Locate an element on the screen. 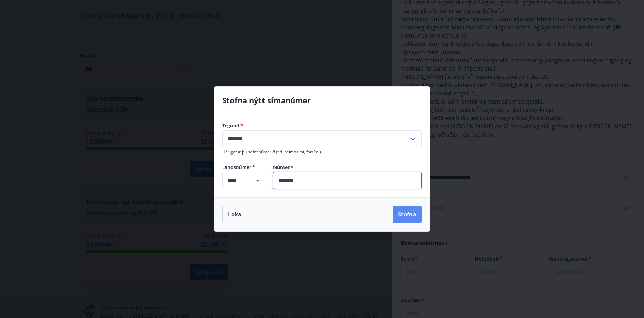 The width and height of the screenshot is (644, 318). span: Hér getur þú nefnt númerið (t.d. heimasími, farsími) is located at coordinates (272, 152).